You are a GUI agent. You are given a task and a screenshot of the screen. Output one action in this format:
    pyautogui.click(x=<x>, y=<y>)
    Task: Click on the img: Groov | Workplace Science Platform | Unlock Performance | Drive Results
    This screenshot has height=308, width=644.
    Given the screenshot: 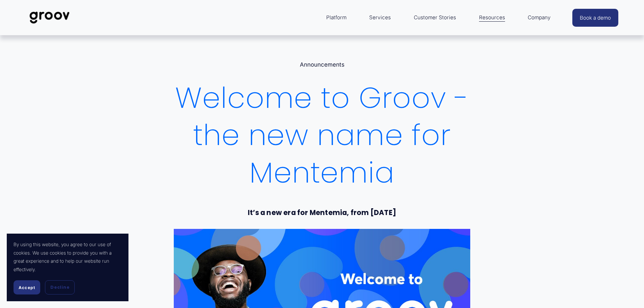 What is the action you would take?
    pyautogui.click(x=49, y=18)
    